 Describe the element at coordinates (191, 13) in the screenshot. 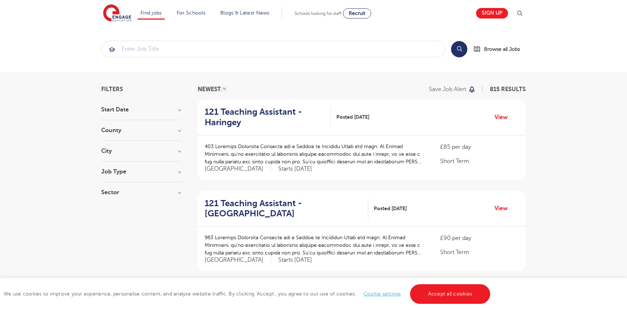

I see `a: For Schools` at that location.